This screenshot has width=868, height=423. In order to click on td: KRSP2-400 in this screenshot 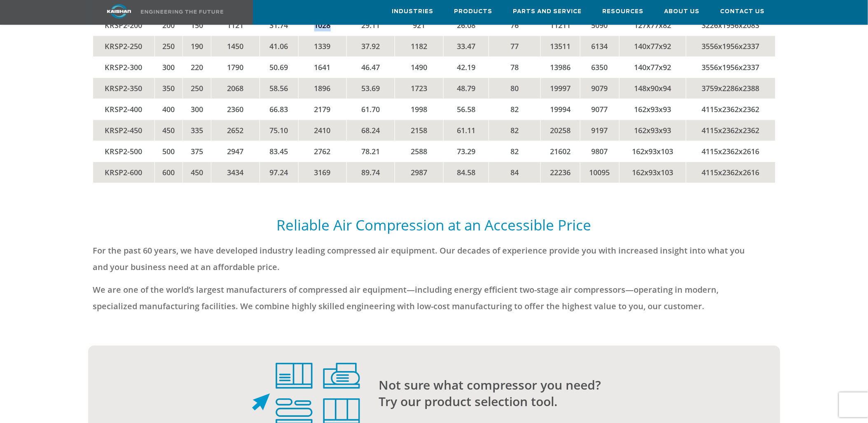, I will do `click(124, 109)`.